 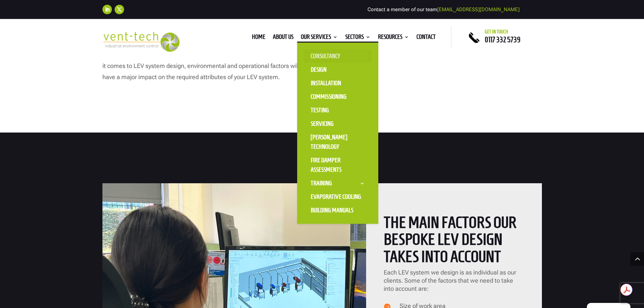 What do you see at coordinates (502, 40) in the screenshot?
I see `span: 0117 332 5739` at bounding box center [502, 40].